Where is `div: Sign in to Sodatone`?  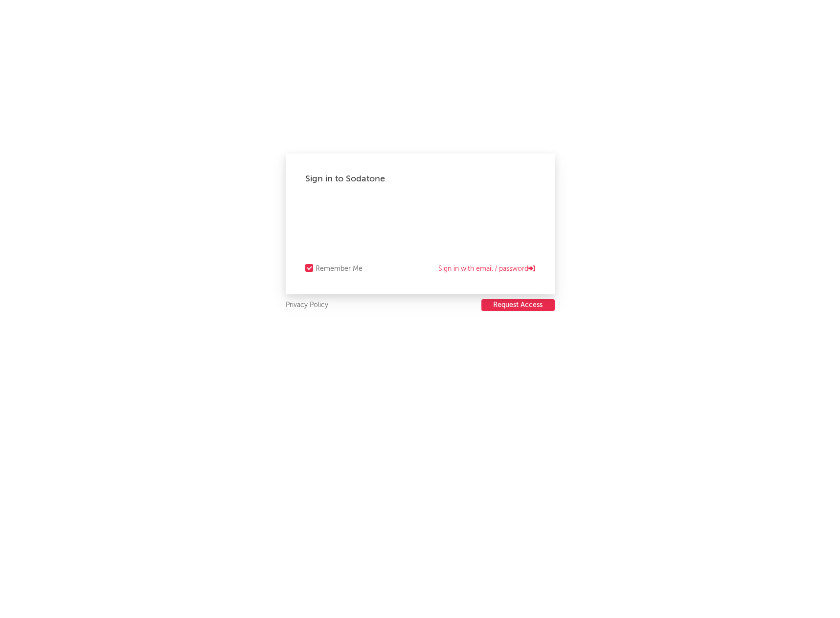
div: Sign in to Sodatone is located at coordinates (421, 179).